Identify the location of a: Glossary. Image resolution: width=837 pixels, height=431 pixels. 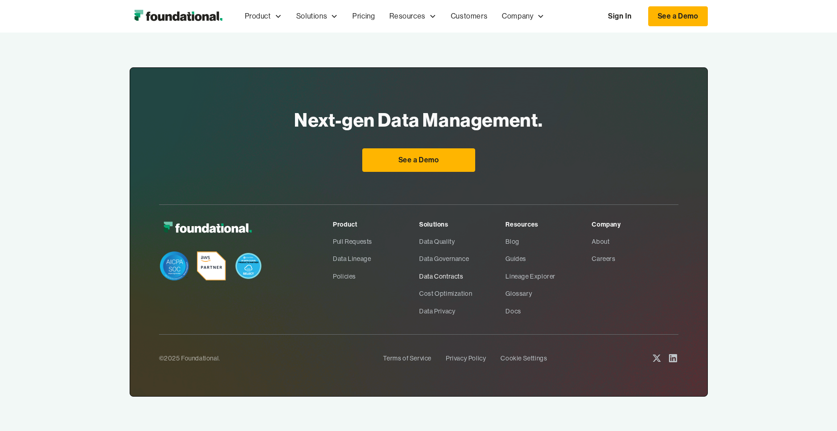
(549, 293).